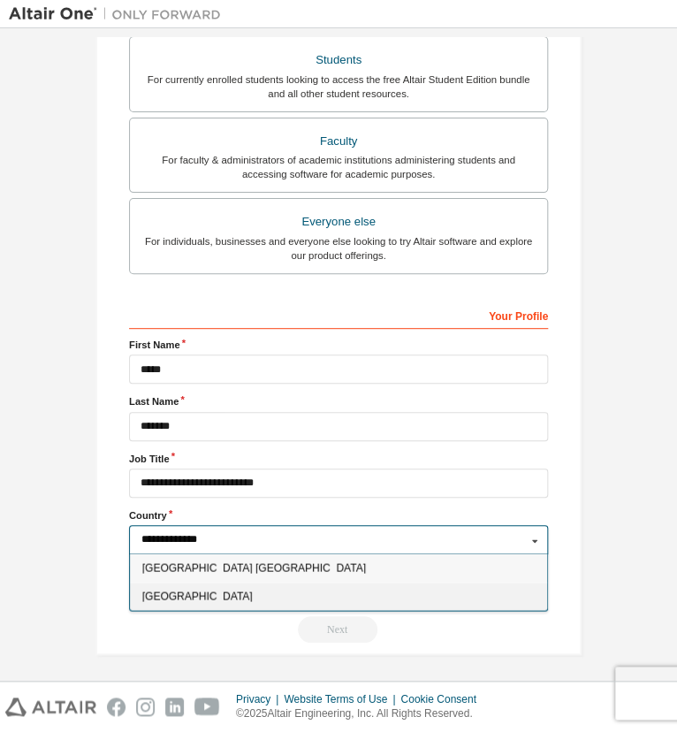  Describe the element at coordinates (338, 515) in the screenshot. I see `label: Country` at that location.